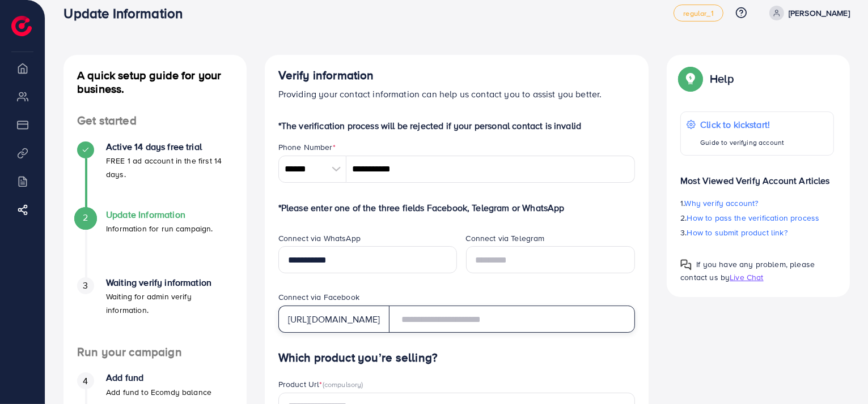 Image resolution: width=868 pixels, height=404 pixels. What do you see at coordinates (457, 208) in the screenshot?
I see `p: *Please enter one of the three fields Facebook, Telegram or WhatsApp` at bounding box center [457, 208].